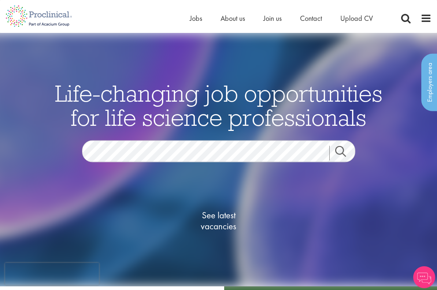 The height and width of the screenshot is (290, 437). Describe the element at coordinates (356, 18) in the screenshot. I see `span: Upload CV` at that location.